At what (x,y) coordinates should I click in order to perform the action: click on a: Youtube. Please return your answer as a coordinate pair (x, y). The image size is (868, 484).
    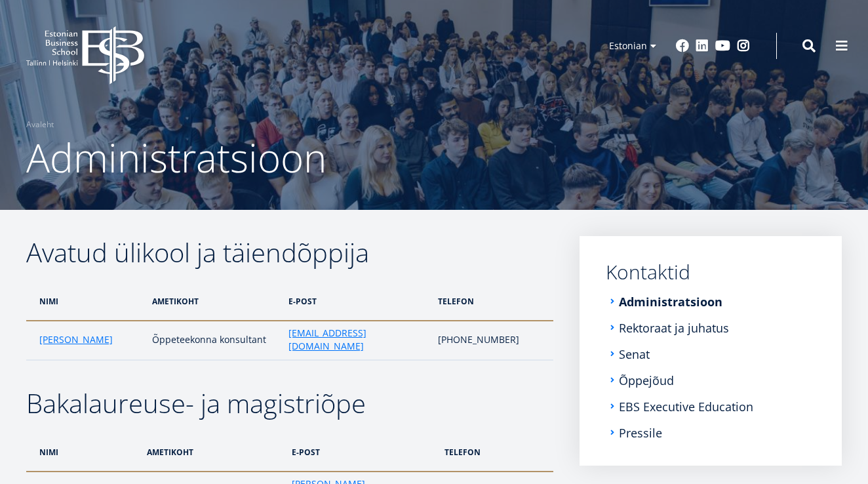
    Looking at the image, I should click on (722, 46).